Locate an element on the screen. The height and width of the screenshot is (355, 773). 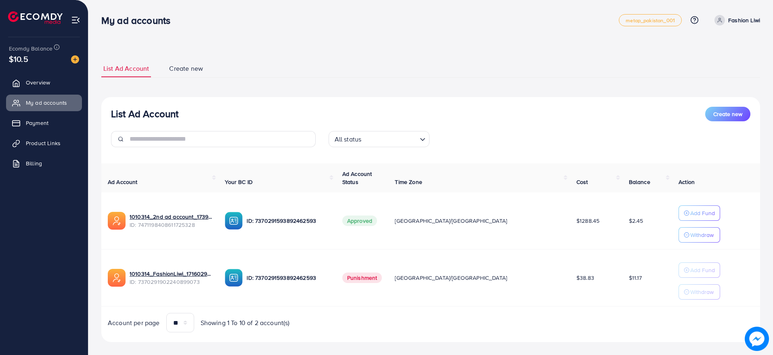
h3: My ad accounts is located at coordinates (139, 20).